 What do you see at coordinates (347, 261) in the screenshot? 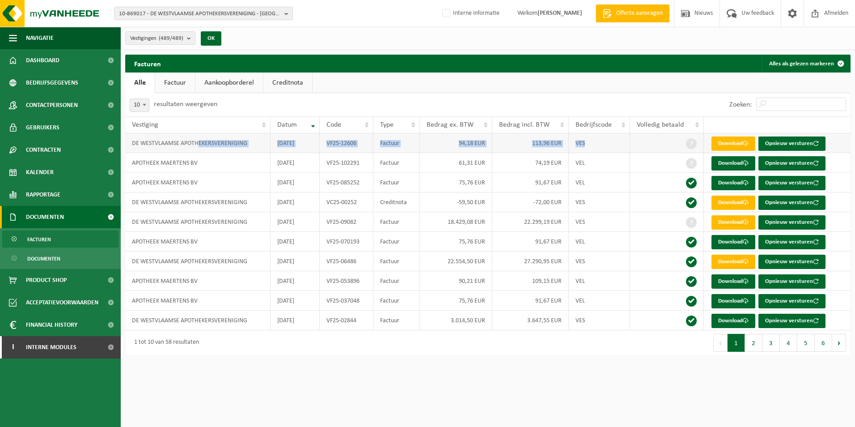
I see `td: VF25-06486` at bounding box center [347, 261].